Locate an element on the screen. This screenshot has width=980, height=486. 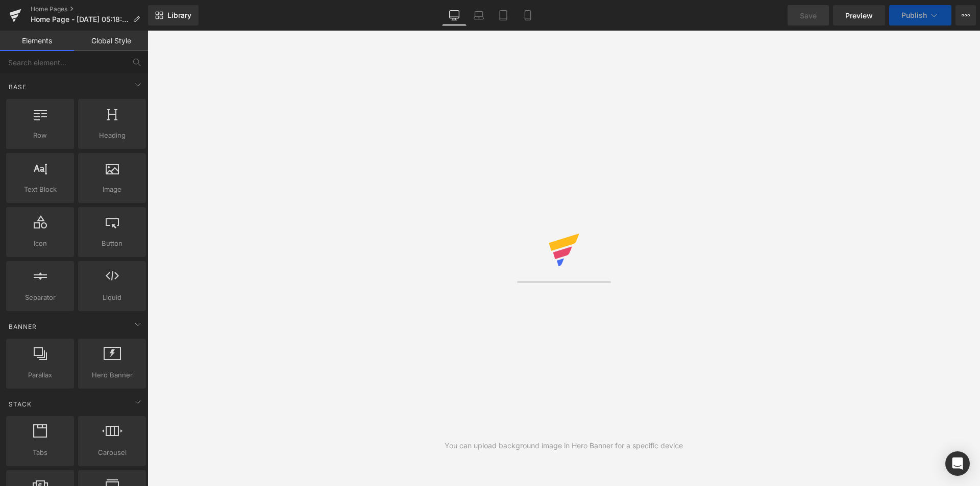
a: Preview is located at coordinates (859, 15).